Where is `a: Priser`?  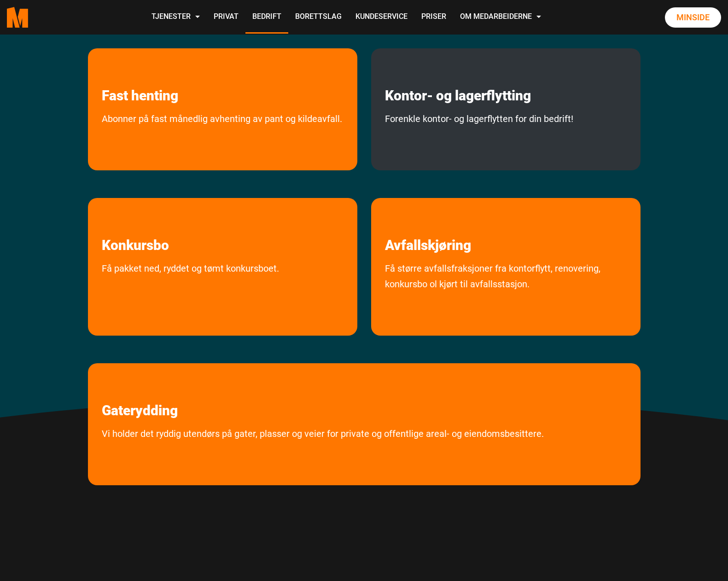
a: Priser is located at coordinates (434, 17).